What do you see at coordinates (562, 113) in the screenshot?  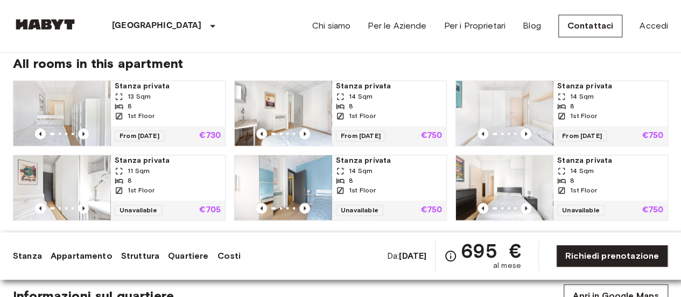 I see `a: Marketing picture of unit IT-14-037-003-08HPrevious imagePrevious imageStanza privata14 Sqm81st F...` at bounding box center [562, 113].